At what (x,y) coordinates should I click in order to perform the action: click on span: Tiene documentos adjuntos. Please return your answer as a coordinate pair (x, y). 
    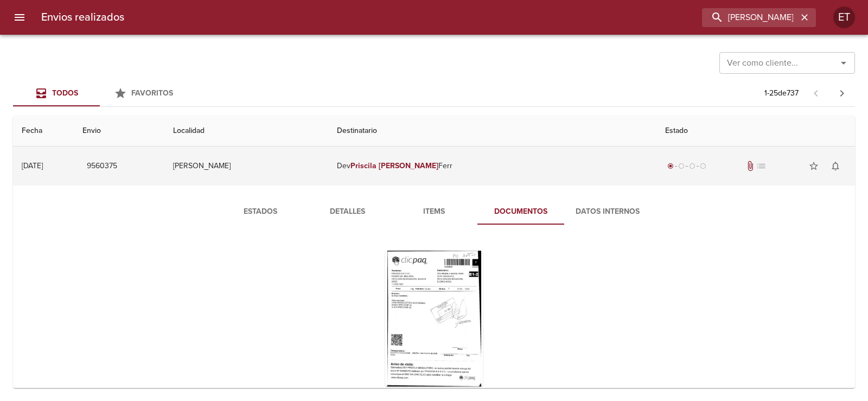
    Looking at the image, I should click on (750, 166).